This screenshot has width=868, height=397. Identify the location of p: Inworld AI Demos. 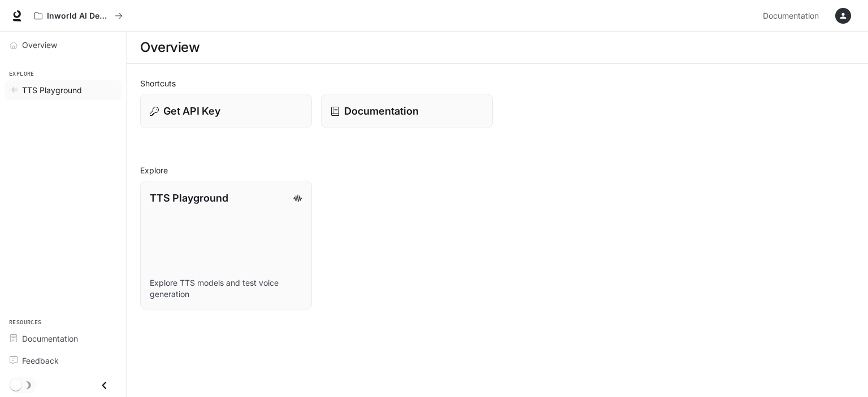
(79, 16).